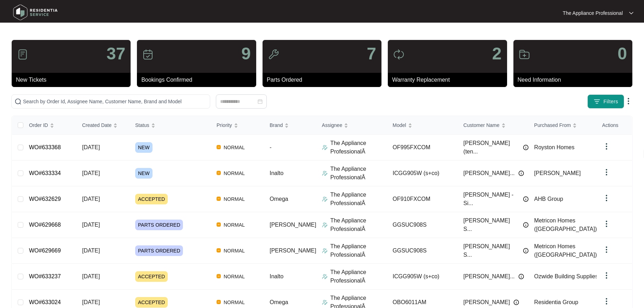 The height and width of the screenshot is (308, 644). I want to click on a: WO#633368, so click(45, 148).